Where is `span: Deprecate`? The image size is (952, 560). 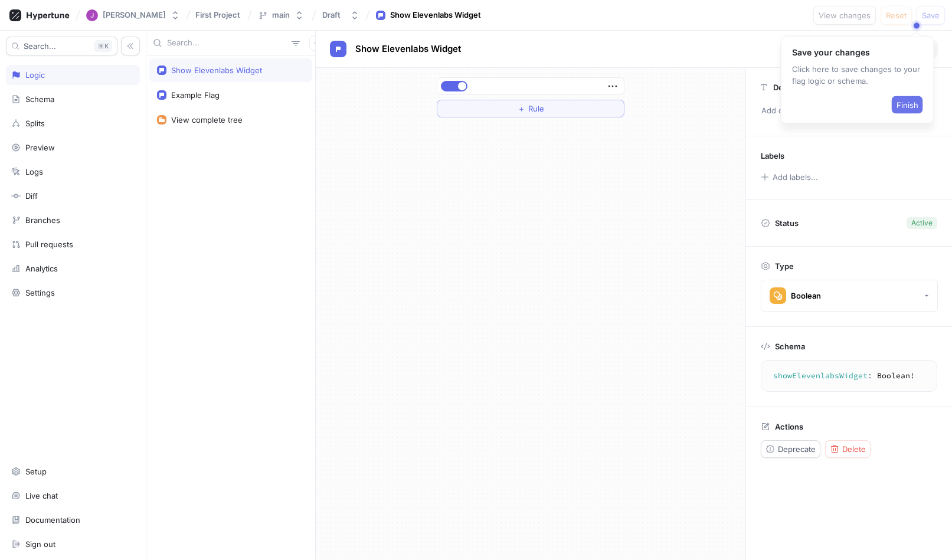
span: Deprecate is located at coordinates (797, 449).